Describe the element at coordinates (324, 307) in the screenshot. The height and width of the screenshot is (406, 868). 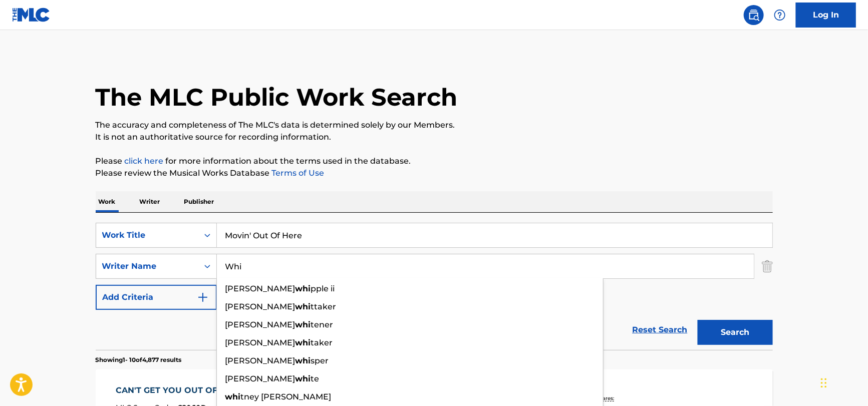
I see `span: ttaker` at that location.